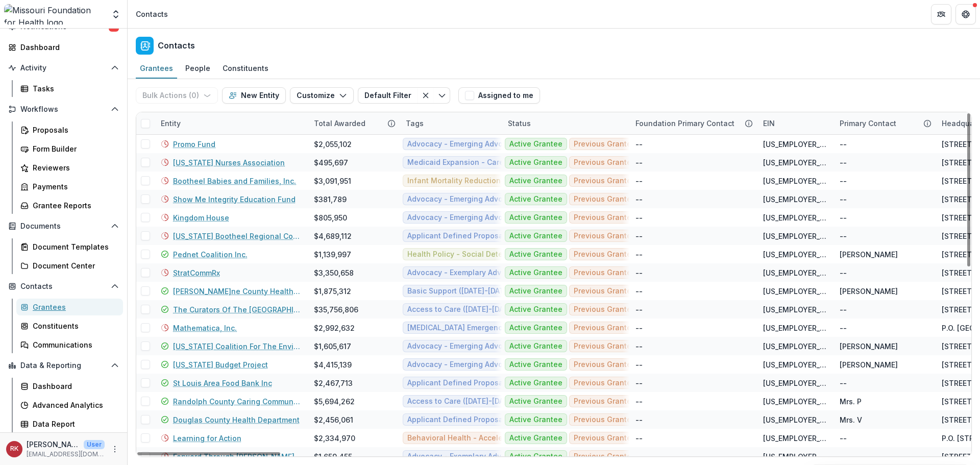 The height and width of the screenshot is (465, 980). What do you see at coordinates (332, 180) in the screenshot?
I see `div: $3,091,951` at bounding box center [332, 180].